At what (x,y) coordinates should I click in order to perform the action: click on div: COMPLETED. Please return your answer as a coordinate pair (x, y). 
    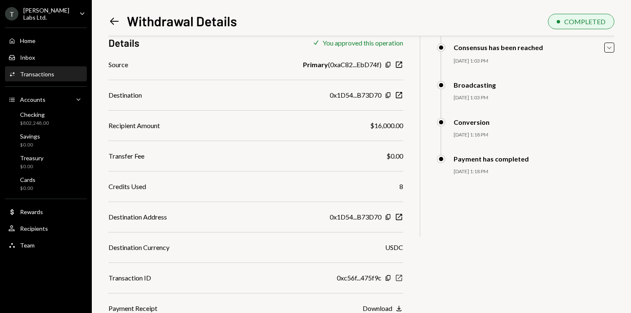
    Looking at the image, I should click on (585, 21).